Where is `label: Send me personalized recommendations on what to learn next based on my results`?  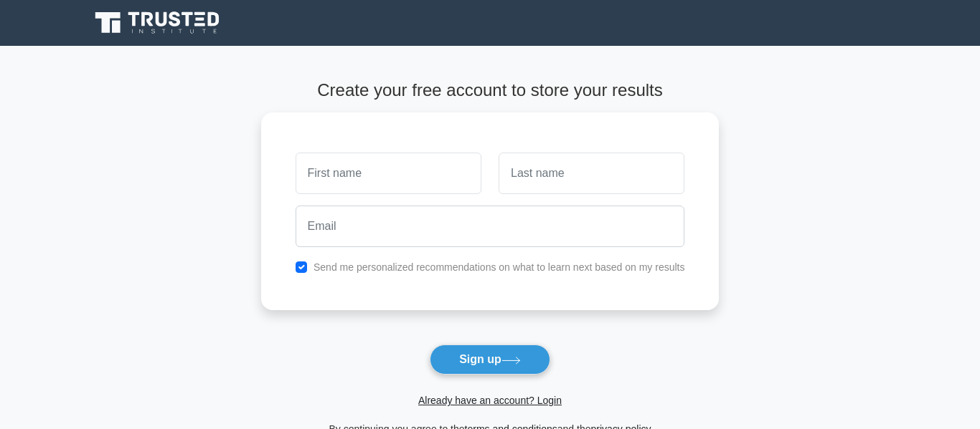
label: Send me personalized recommendations on what to learn next based on my results is located at coordinates (500, 267).